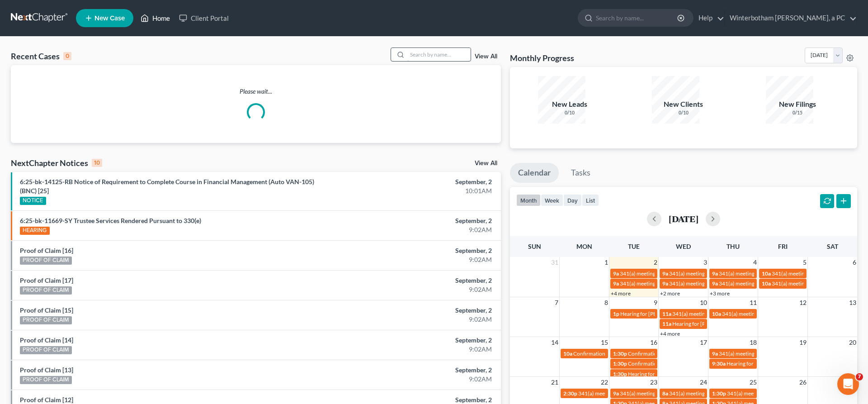  What do you see at coordinates (798, 104) in the screenshot?
I see `div: New Filings` at bounding box center [798, 104].